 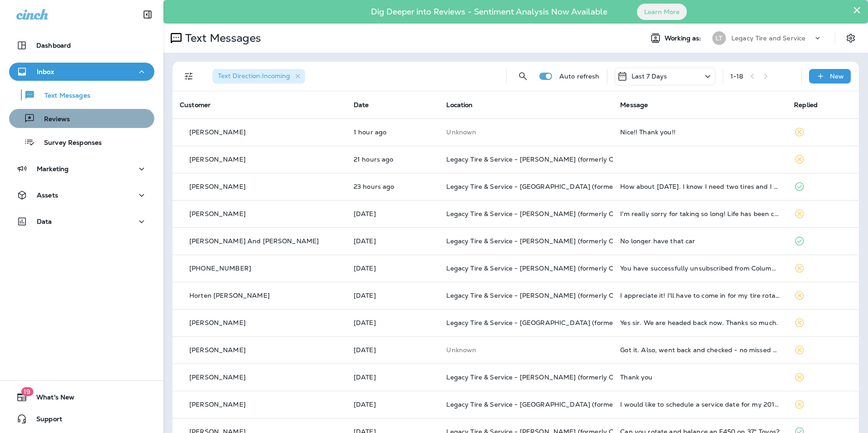 I want to click on button: Settings, so click(x=850, y=38).